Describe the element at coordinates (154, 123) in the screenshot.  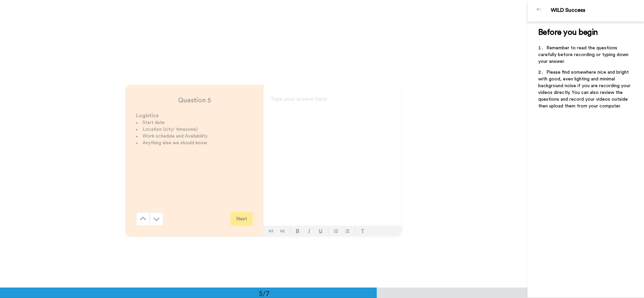
I see `span: Start date` at that location.